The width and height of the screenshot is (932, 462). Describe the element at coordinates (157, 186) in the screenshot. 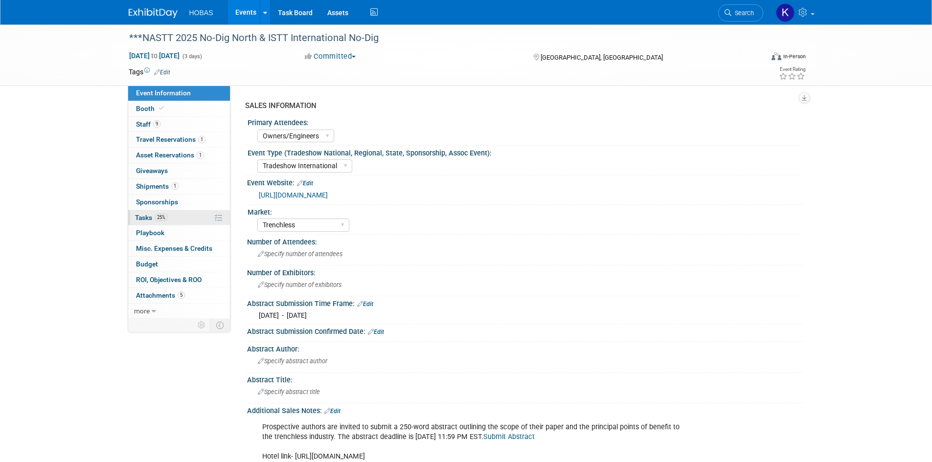

I see `span: Shipments` at that location.